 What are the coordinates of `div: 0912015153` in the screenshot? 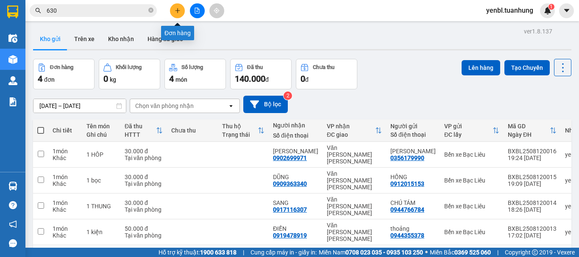 It's located at (407, 184).